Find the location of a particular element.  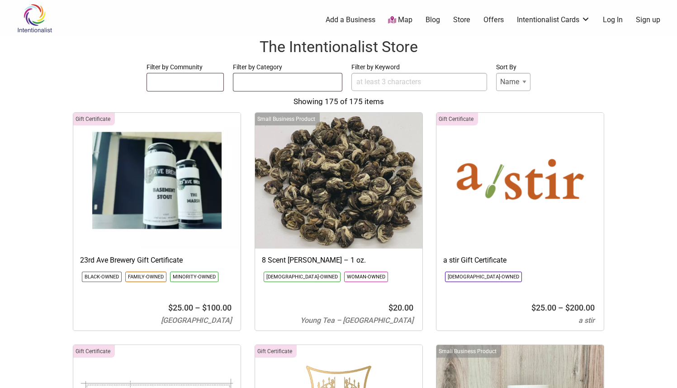

bdi: 200.00 is located at coordinates (580, 307).